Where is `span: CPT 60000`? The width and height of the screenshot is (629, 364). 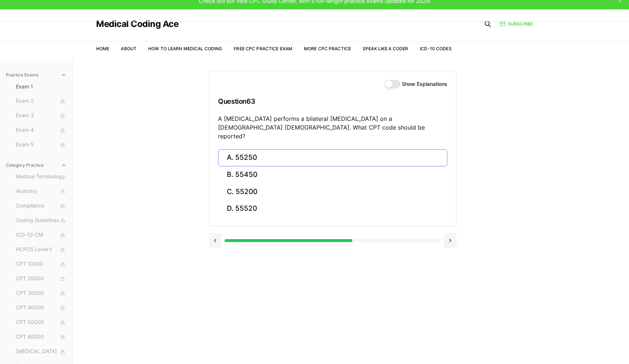
span: CPT 60000 is located at coordinates (41, 337).